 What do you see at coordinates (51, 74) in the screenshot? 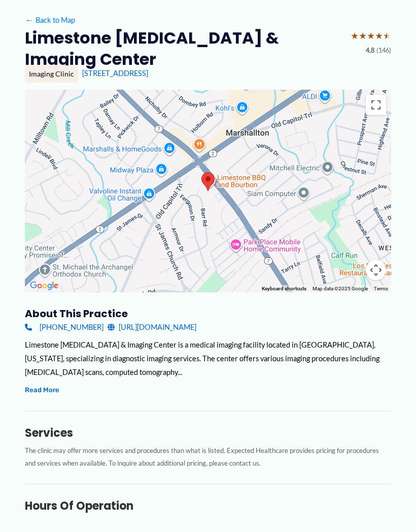
I see `div: Imaging Clinic` at bounding box center [51, 74].